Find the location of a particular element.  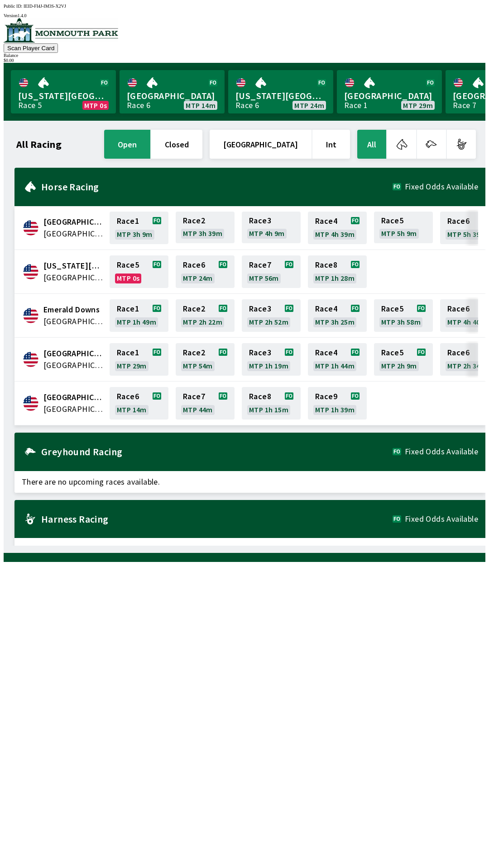

a: Race6MTP 14m is located at coordinates (139, 404).